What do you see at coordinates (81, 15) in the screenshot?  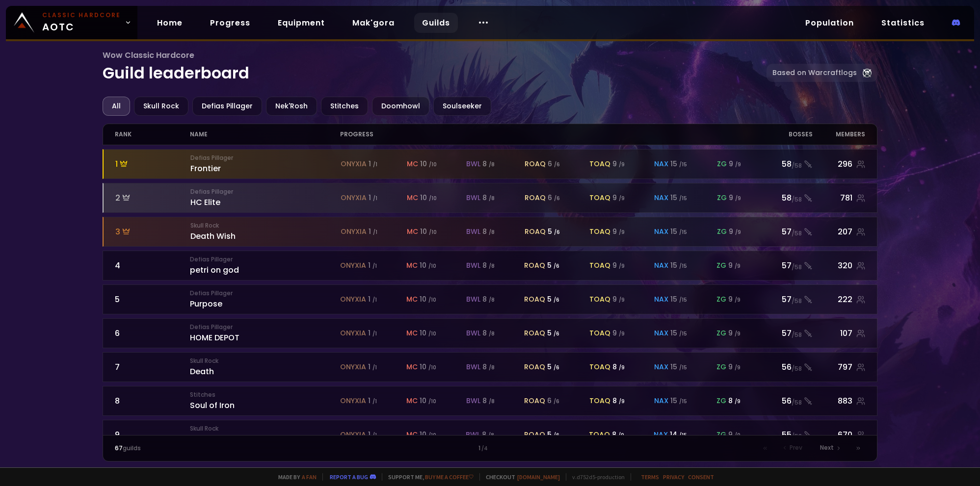 I see `small: Classic Hardcore` at bounding box center [81, 15].